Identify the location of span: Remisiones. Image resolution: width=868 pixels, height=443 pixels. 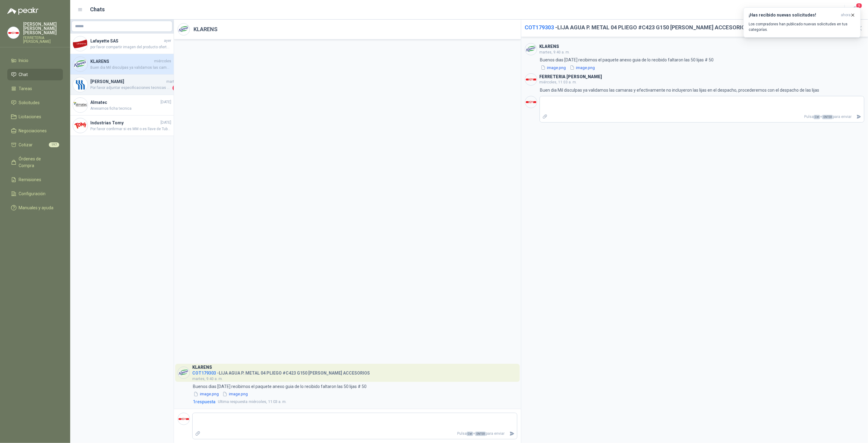
(30, 179).